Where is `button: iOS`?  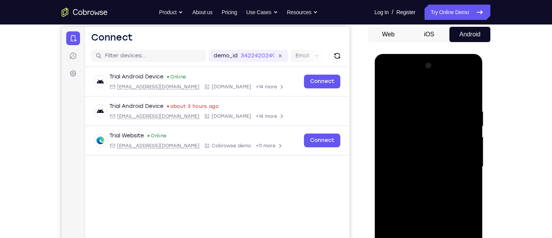 button: iOS is located at coordinates (429, 34).